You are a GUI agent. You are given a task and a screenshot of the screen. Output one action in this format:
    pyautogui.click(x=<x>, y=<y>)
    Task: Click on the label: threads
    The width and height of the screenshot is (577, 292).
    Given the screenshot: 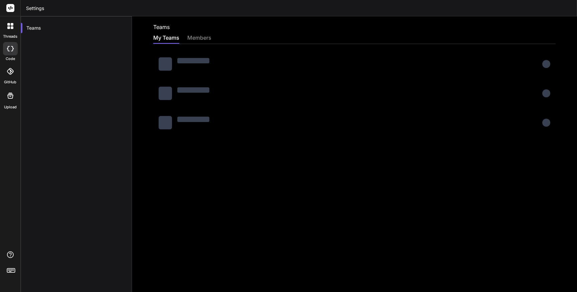 What is the action you would take?
    pyautogui.click(x=10, y=36)
    